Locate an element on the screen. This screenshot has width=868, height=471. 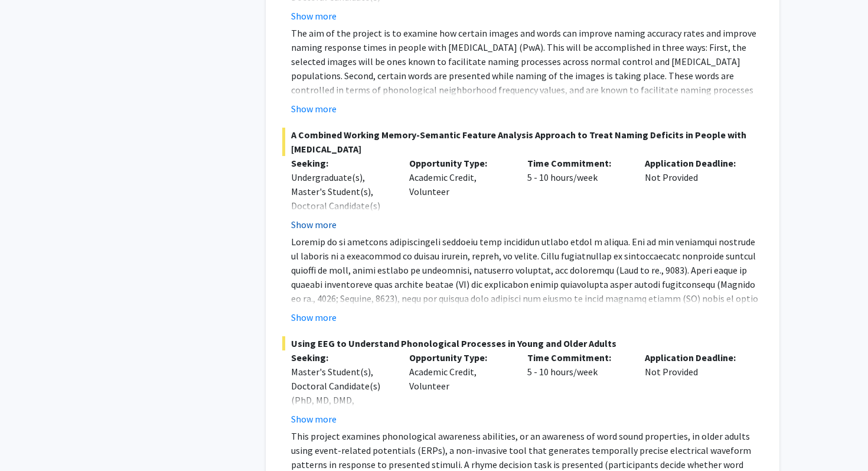
span: Using EEG to Understand Phonological Processes in Young and Older Adults is located at coordinates (523, 343).